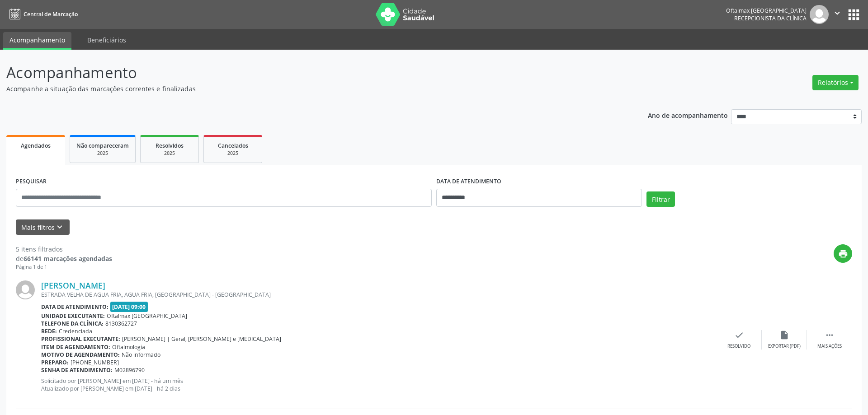 The image size is (868, 415). What do you see at coordinates (129, 347) in the screenshot?
I see `span: Oftalmologia` at bounding box center [129, 347].